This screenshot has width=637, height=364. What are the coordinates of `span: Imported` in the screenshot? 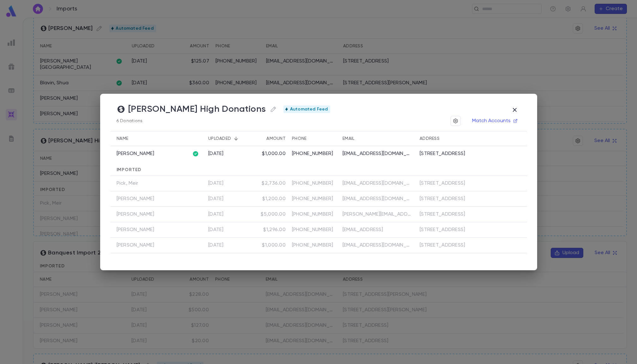 It's located at (129, 170).